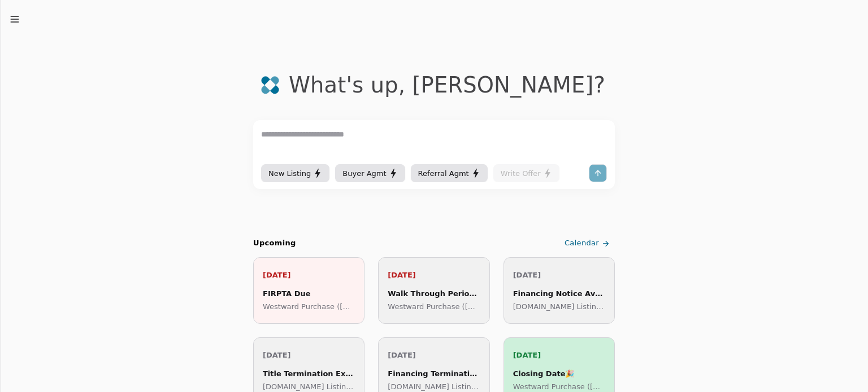 Image resolution: width=868 pixels, height=392 pixels. What do you see at coordinates (449, 173) in the screenshot?
I see `button: Referral Agmt` at bounding box center [449, 173].